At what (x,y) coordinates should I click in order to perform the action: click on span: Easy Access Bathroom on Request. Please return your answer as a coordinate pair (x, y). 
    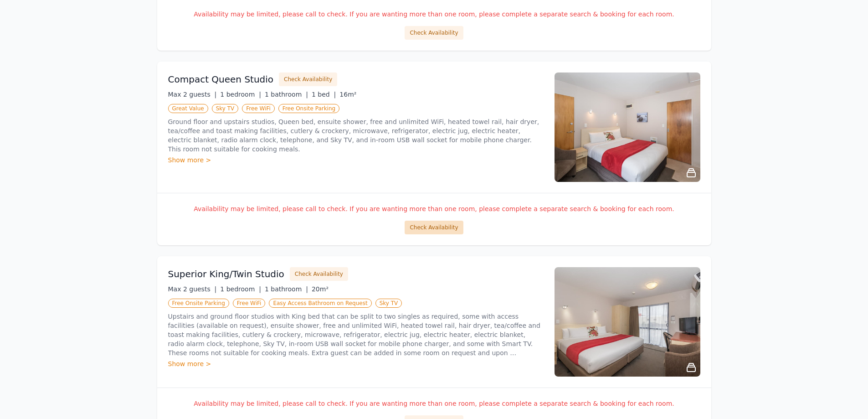
    Looking at the image, I should click on (320, 303).